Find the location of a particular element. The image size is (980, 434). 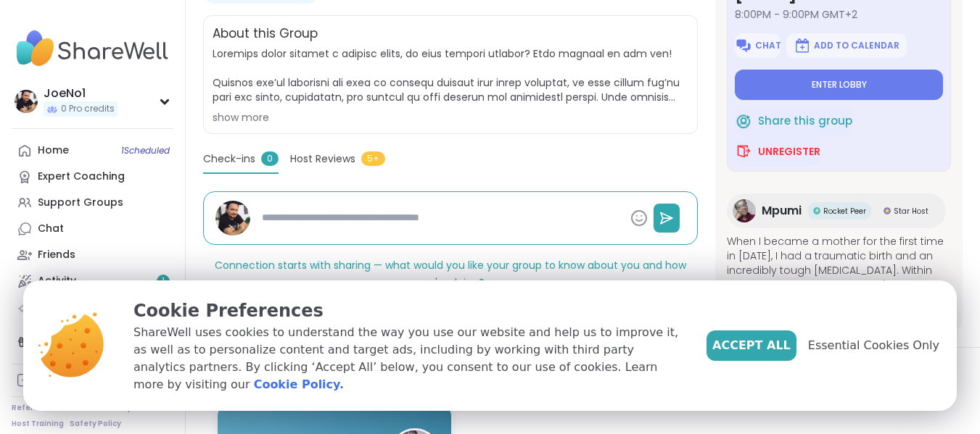

span: 1 is located at coordinates (163, 281).